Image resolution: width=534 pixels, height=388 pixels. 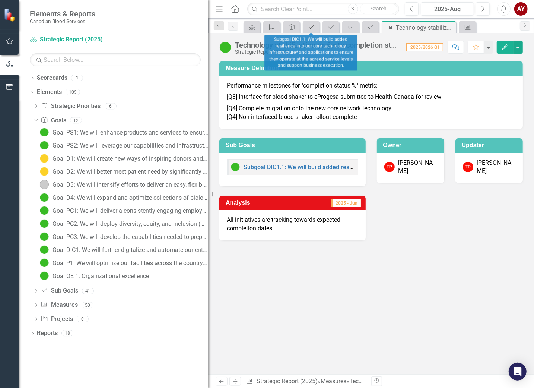 What do you see at coordinates (447, 9) in the screenshot?
I see `button: 2025-Aug` at bounding box center [447, 9].